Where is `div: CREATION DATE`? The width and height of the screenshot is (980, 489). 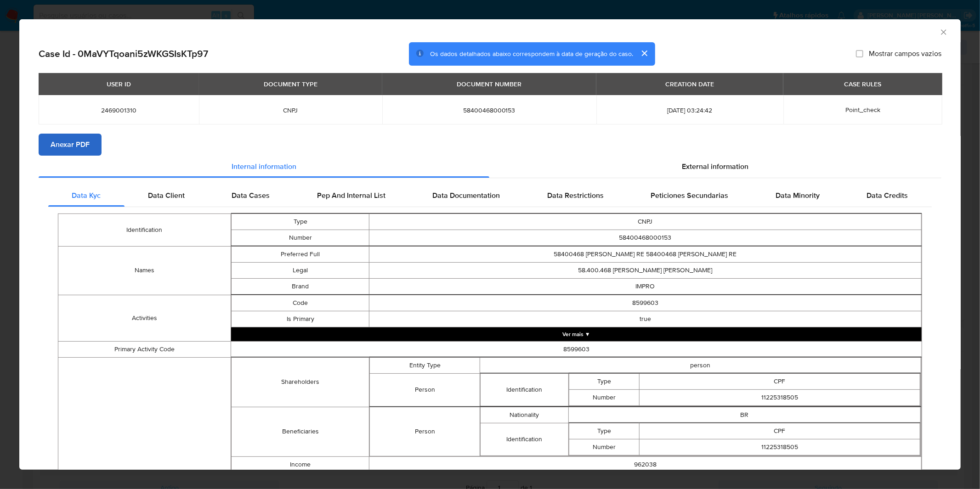
div: CREATION DATE is located at coordinates (689, 84).